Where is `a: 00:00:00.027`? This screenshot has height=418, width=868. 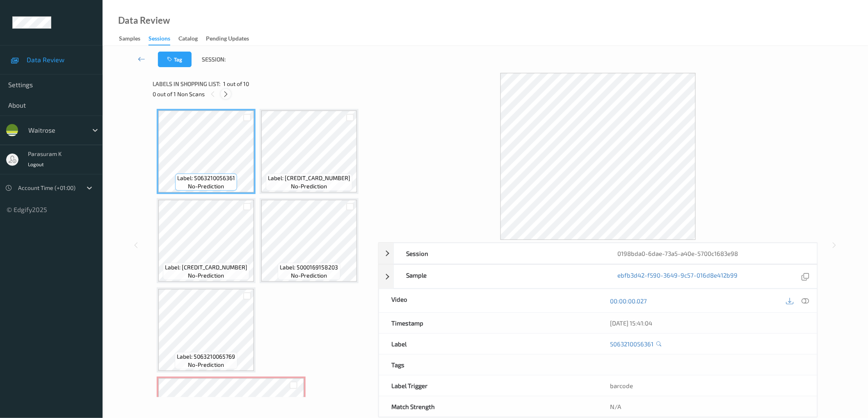
a: 00:00:00.027 is located at coordinates (629, 301).